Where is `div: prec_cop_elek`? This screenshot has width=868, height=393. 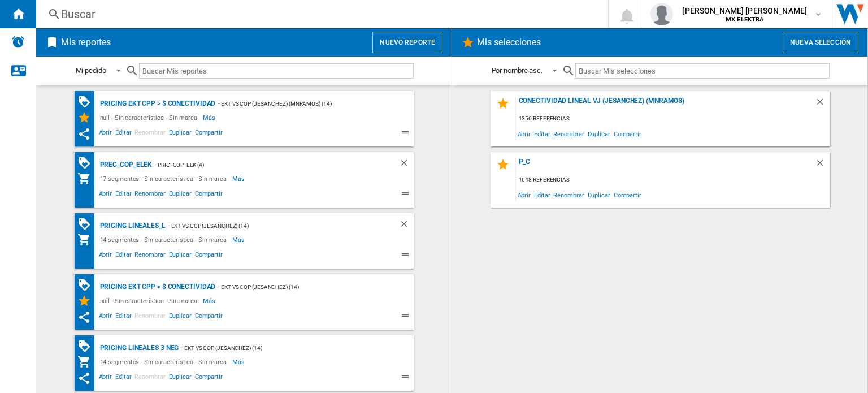
div: prec_cop_elek is located at coordinates (125, 165).